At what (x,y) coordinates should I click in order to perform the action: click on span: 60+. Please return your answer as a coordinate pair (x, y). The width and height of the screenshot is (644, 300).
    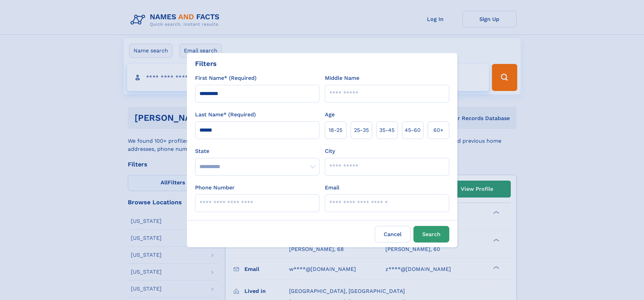
    Looking at the image, I should click on (438, 130).